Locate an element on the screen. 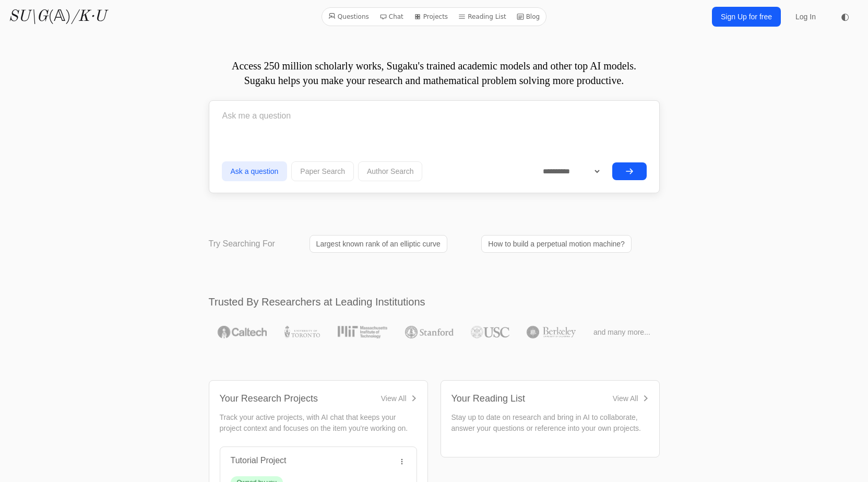  a: Largest known rank of an elliptic curve is located at coordinates (378, 244).